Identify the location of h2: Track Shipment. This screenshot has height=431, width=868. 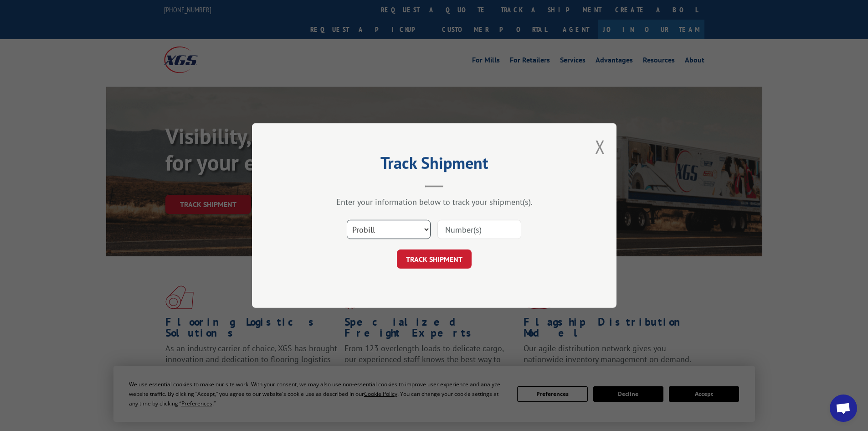
(435, 165).